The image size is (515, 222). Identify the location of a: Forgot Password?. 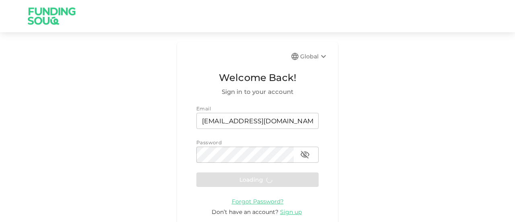
(258, 201).